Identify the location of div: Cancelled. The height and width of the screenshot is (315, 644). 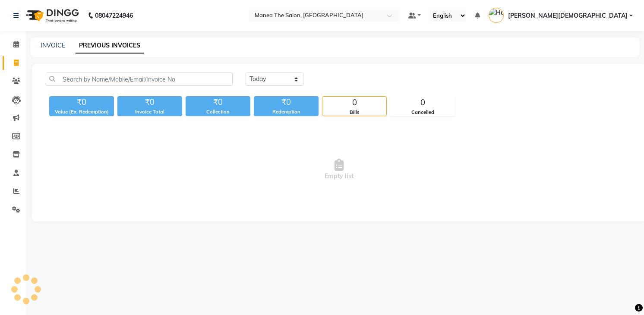
(422, 112).